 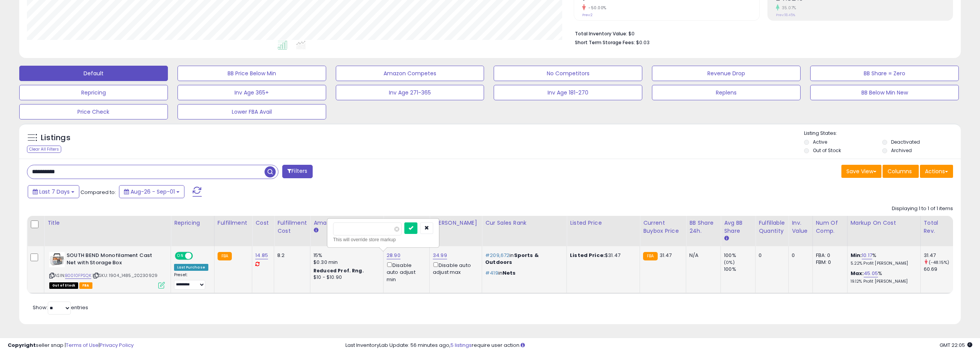 What do you see at coordinates (885, 93) in the screenshot?
I see `button: BB Below Min New` at bounding box center [885, 93].